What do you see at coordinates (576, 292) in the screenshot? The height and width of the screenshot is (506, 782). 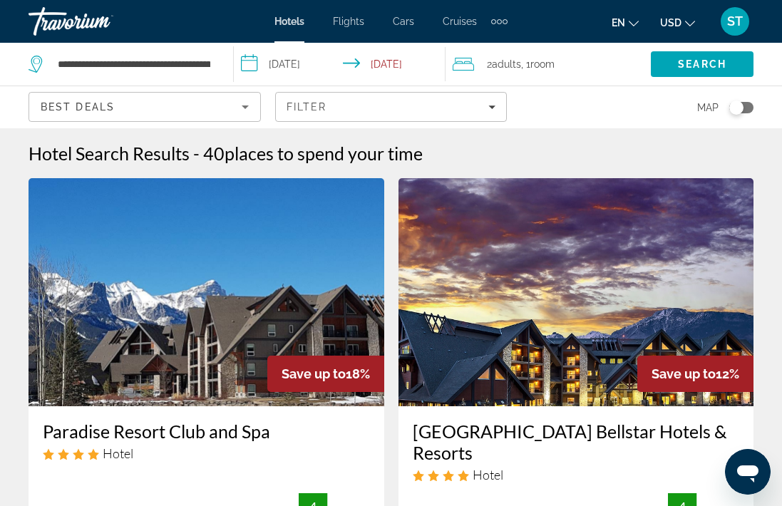 I see `img: Grande Rockies Resort Bellstar Hotels & Resorts` at bounding box center [576, 292].